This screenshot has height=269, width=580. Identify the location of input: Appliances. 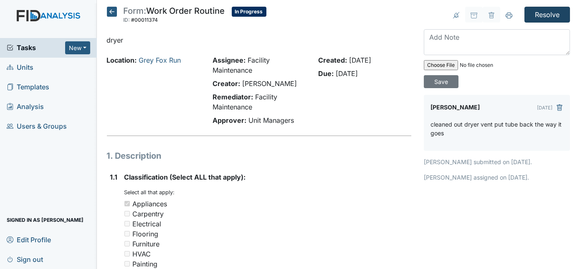
(127, 203).